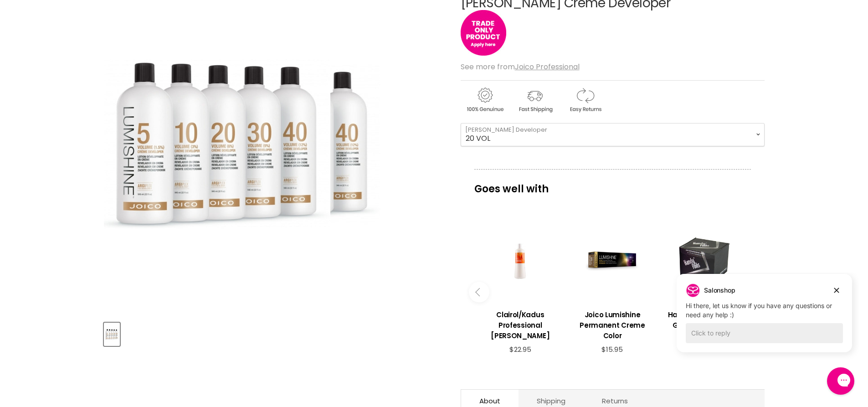  Describe the element at coordinates (94, 38) in the screenshot. I see `div: Hi there, let us know if you have any questions or need any help :)` at that location.